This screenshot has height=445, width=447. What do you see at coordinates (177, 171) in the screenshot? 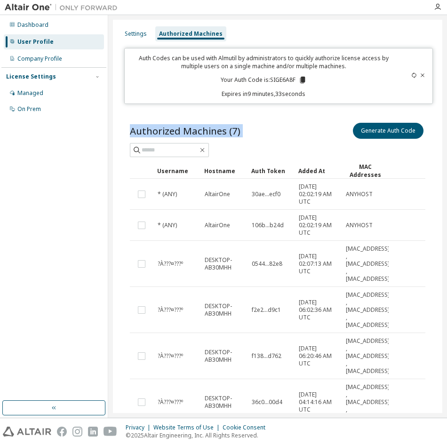
I see `div: Username` at bounding box center [177, 171].